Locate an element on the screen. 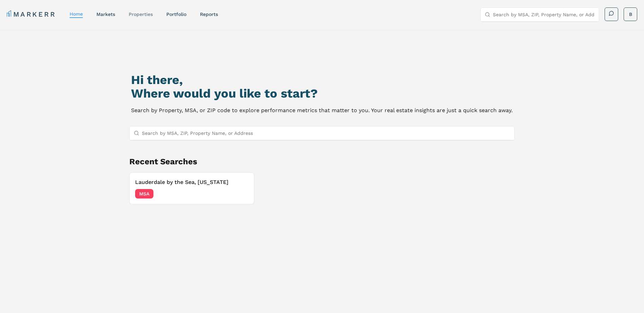 This screenshot has height=313, width=644. a: MARKERR is located at coordinates (31, 14).